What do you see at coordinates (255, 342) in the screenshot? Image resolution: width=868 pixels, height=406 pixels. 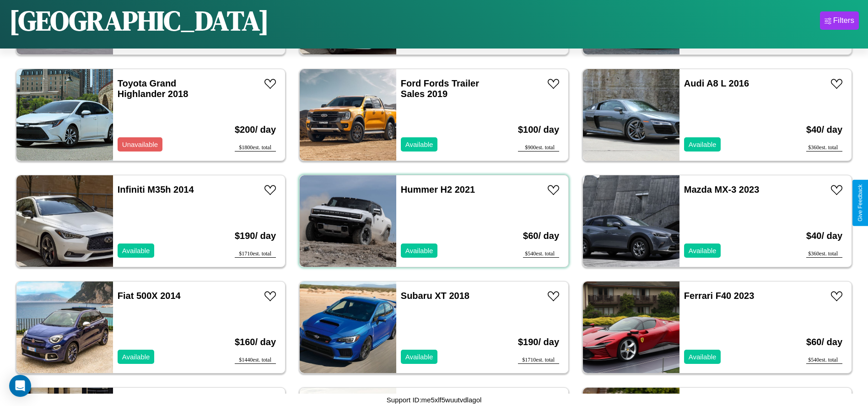 I see `h3: $ 160 / day` at bounding box center [255, 342].